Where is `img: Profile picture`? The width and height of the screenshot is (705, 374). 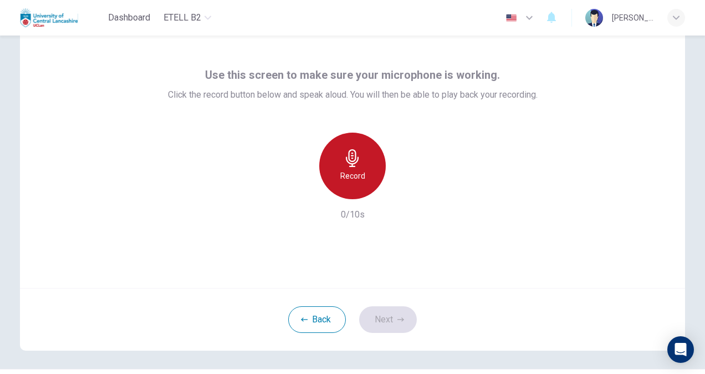 img: Profile picture is located at coordinates (594, 18).